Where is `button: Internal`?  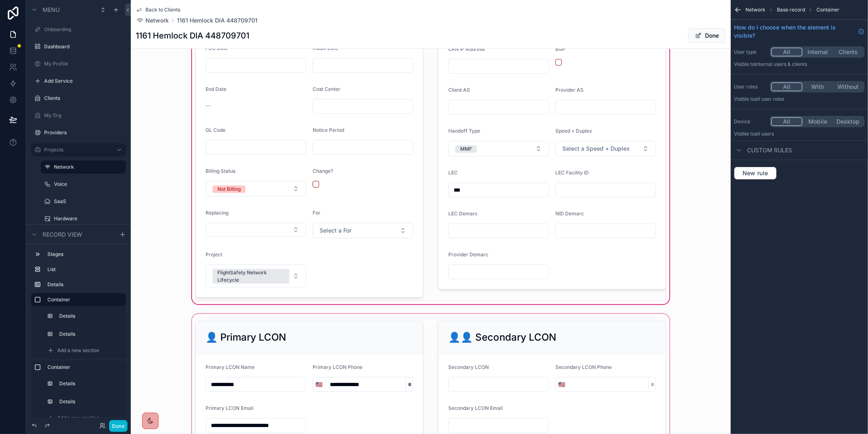
button: Internal is located at coordinates (818, 52).